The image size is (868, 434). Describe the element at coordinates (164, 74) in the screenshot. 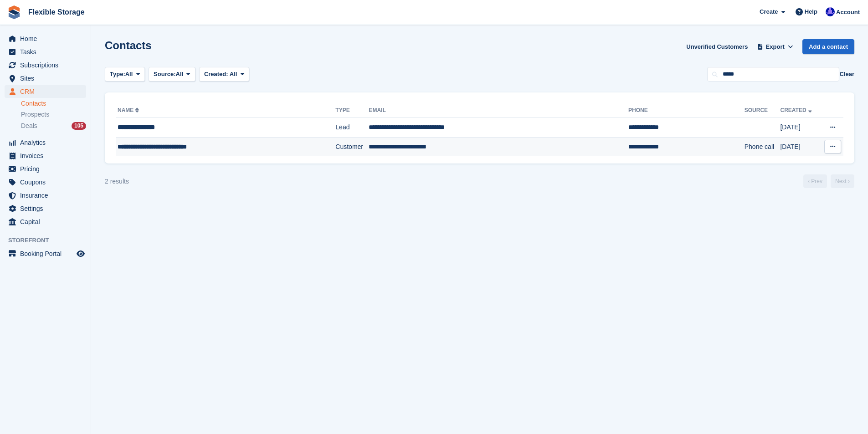

I see `span: Source:` at that location.